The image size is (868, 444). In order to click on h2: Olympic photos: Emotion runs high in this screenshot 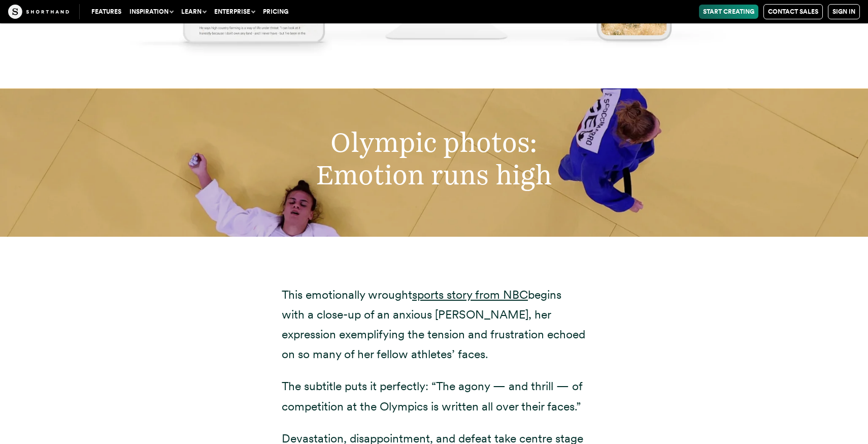, I will do `click(434, 159)`.